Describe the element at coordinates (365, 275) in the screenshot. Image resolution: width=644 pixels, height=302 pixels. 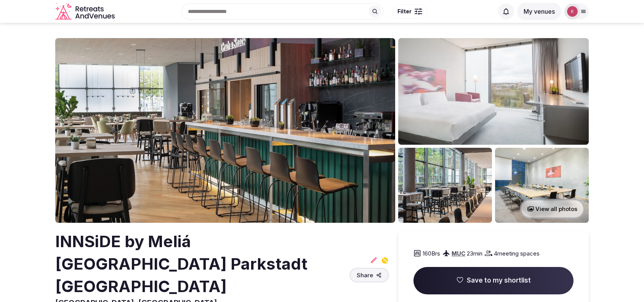
I see `span: Share` at that location.